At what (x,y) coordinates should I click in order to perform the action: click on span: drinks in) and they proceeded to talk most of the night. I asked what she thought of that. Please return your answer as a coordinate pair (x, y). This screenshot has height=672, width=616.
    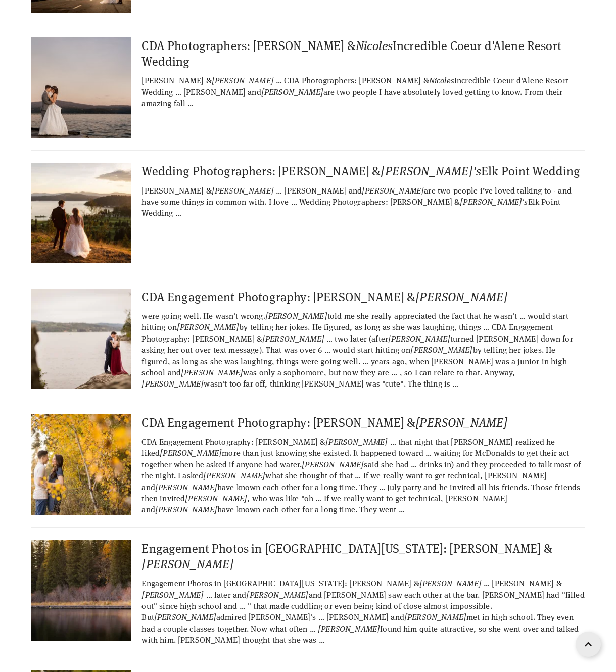
    Looking at the image, I should click on (361, 469).